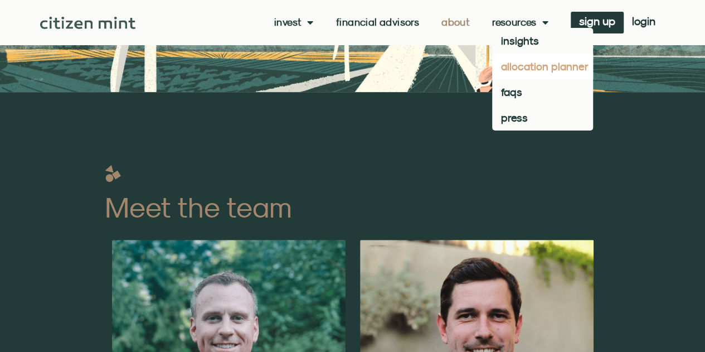  What do you see at coordinates (353, 207) in the screenshot?
I see `h2: Meet the team` at bounding box center [353, 207].